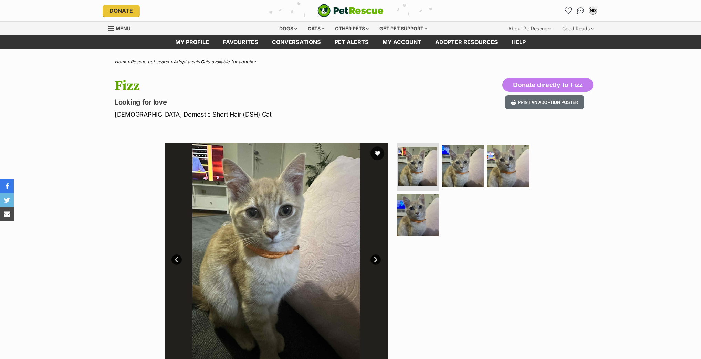 This screenshot has height=359, width=701. What do you see at coordinates (121, 11) in the screenshot?
I see `a: Donate` at bounding box center [121, 11].